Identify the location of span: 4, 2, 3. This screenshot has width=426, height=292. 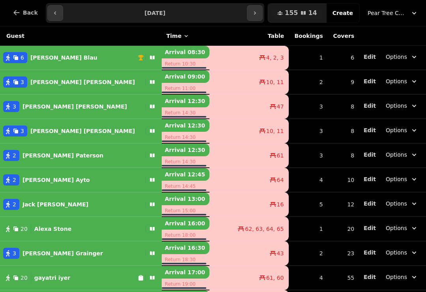
(275, 58).